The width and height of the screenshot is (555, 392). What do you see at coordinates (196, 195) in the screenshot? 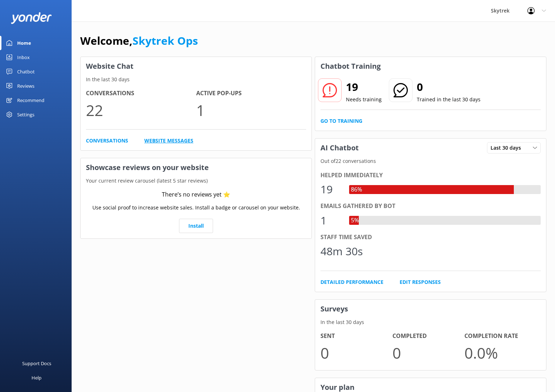
I see `div: There’s no reviews yet ⭐` at bounding box center [196, 195].